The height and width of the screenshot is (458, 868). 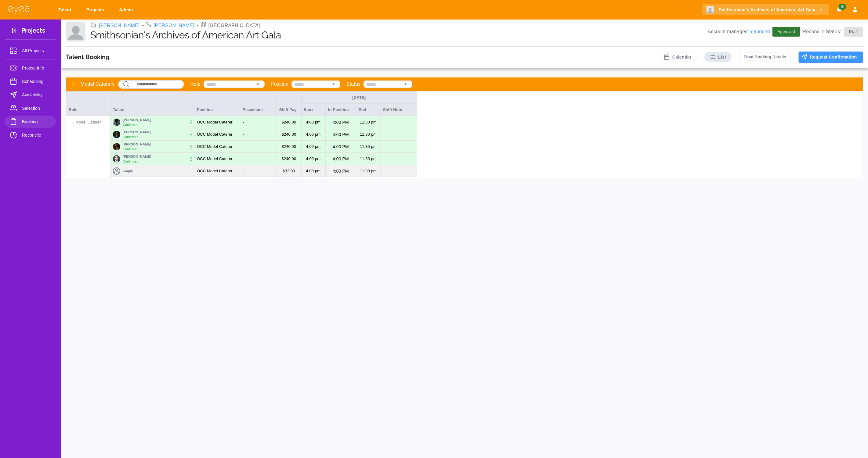 I want to click on button: Calendar, so click(x=678, y=57).